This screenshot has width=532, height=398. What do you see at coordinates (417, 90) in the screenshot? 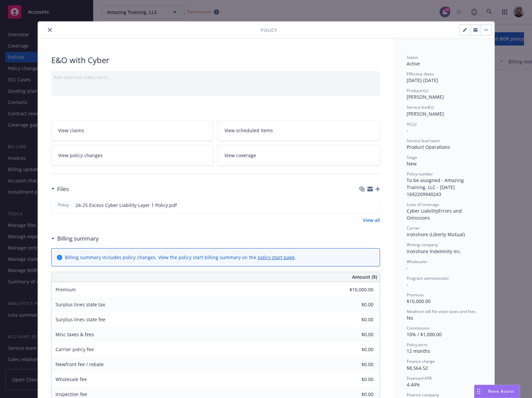
I see `span: Producer(s)` at bounding box center [417, 90].